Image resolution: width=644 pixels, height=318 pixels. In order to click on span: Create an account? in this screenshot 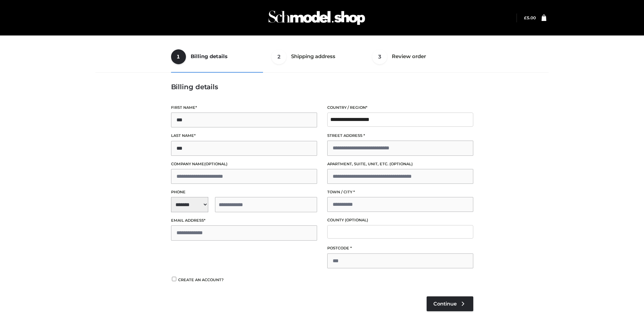, I will do `click(201, 280)`.